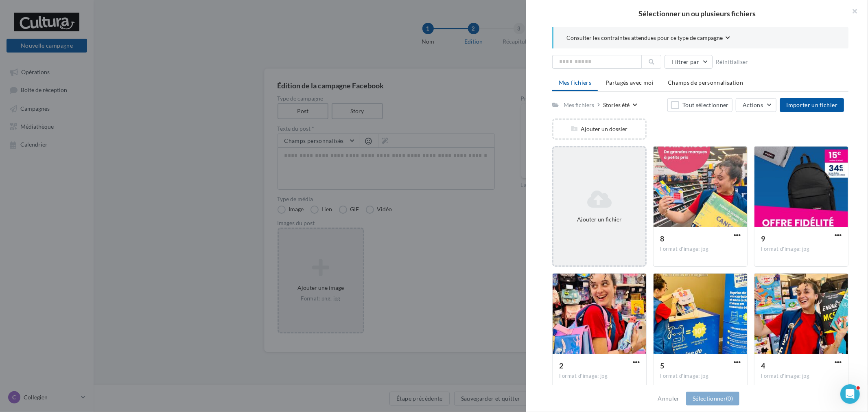 The height and width of the screenshot is (412, 868). What do you see at coordinates (630, 82) in the screenshot?
I see `span: Partagés avec moi` at bounding box center [630, 82].